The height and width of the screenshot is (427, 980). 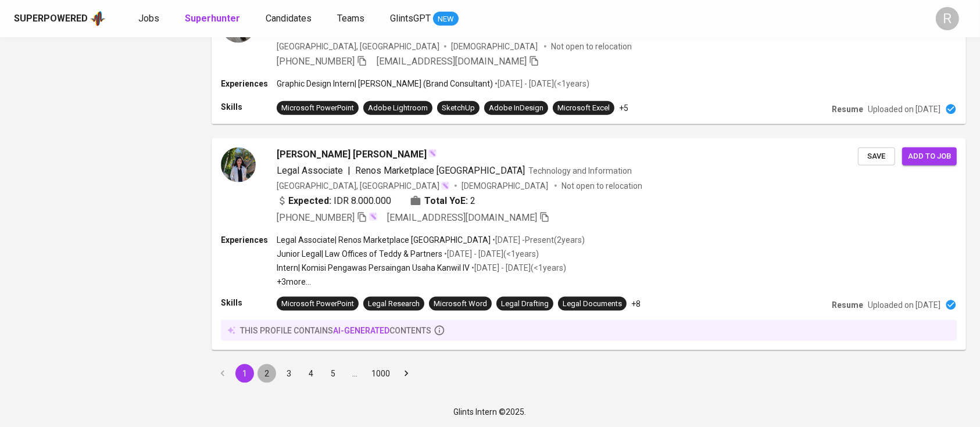 I want to click on p: +5, so click(x=623, y=108).